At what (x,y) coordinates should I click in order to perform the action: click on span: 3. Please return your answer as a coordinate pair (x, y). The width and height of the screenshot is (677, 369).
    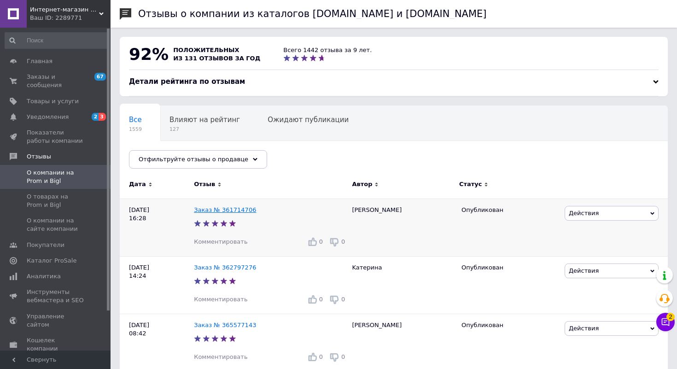
    Looking at the image, I should click on (102, 117).